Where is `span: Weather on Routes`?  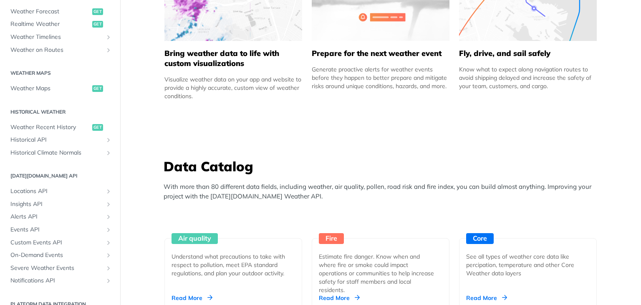 span: Weather on Routes is located at coordinates (57, 50).